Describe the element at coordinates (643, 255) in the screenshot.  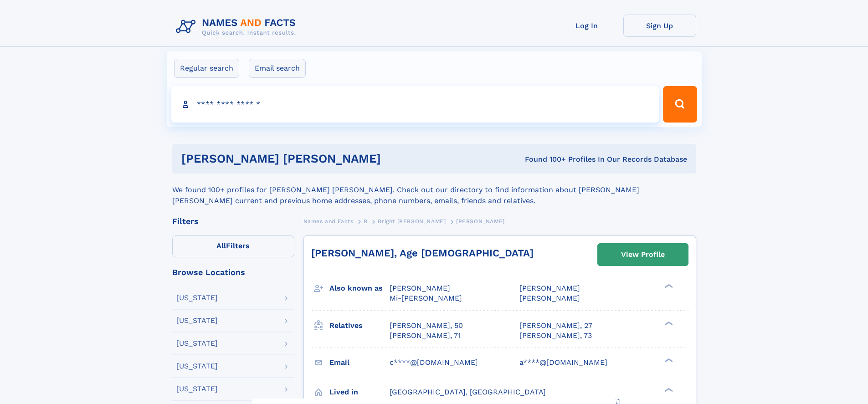
I see `div: View Profile` at that location.